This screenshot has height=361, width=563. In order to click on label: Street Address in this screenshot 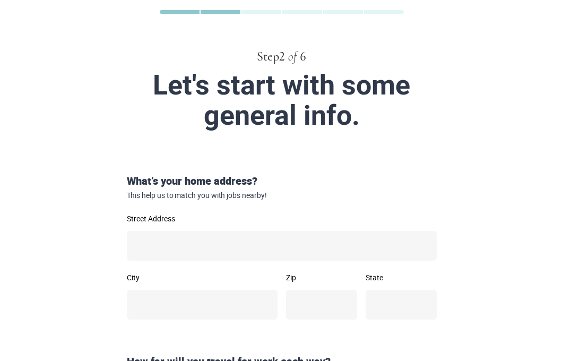, I will do `click(282, 219)`.